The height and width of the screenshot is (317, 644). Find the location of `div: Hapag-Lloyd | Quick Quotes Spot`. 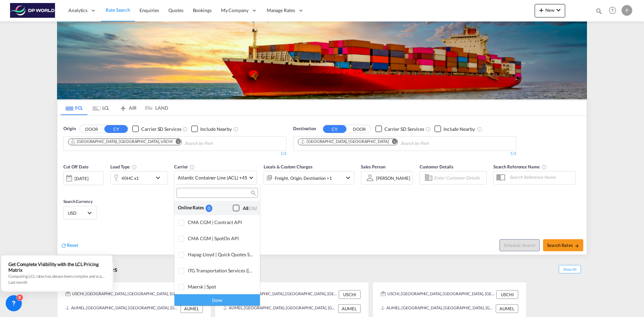

div: Hapag-Lloyd | Quick Quotes Spot is located at coordinates (221, 254).